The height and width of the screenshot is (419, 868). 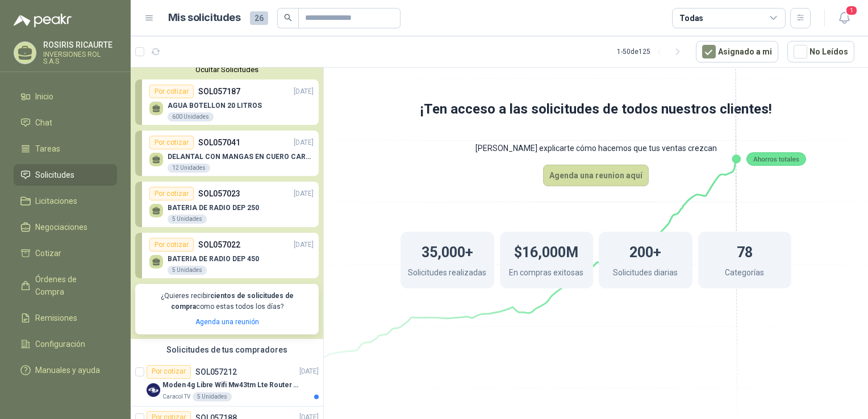 I want to click on span: Manuales y ayuda, so click(x=68, y=370).